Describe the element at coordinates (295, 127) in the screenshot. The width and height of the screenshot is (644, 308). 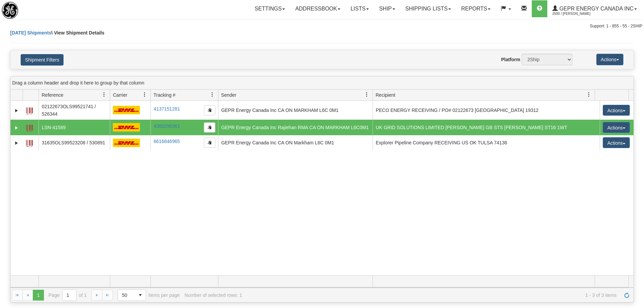
I see `td: GEPR Energy Canada Inc Rajiehan RMA CA ON MARKHAM L6C0M1` at that location.